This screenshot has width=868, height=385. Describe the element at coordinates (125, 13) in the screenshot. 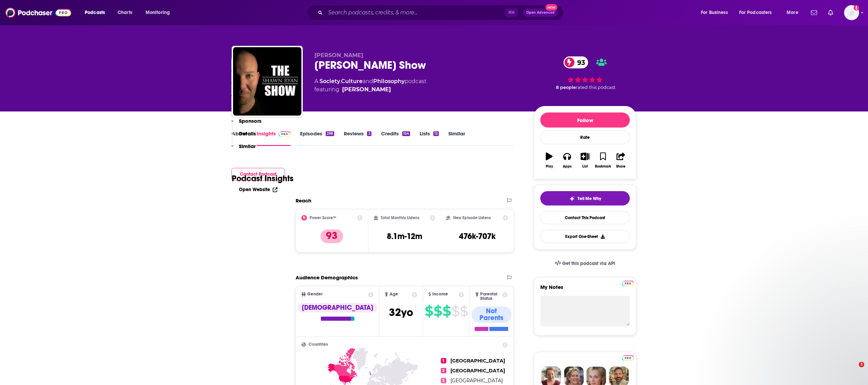

I see `a: Charts` at that location.